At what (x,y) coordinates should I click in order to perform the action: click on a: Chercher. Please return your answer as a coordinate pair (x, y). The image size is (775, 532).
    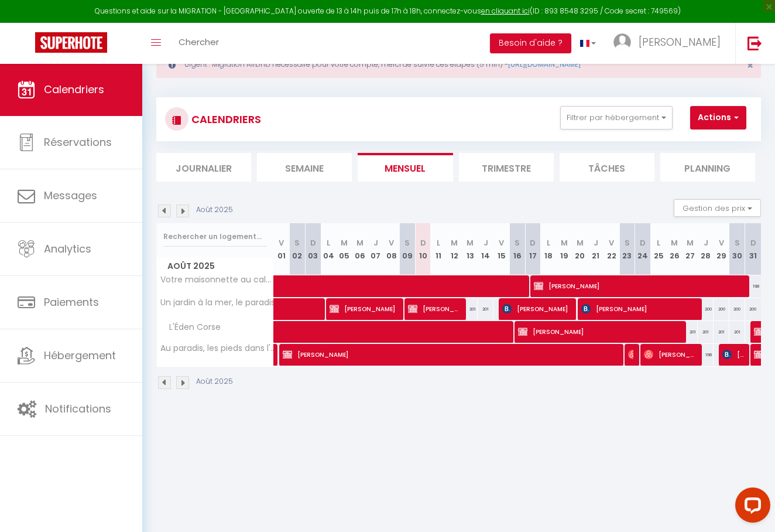
    Looking at the image, I should click on (198, 44).